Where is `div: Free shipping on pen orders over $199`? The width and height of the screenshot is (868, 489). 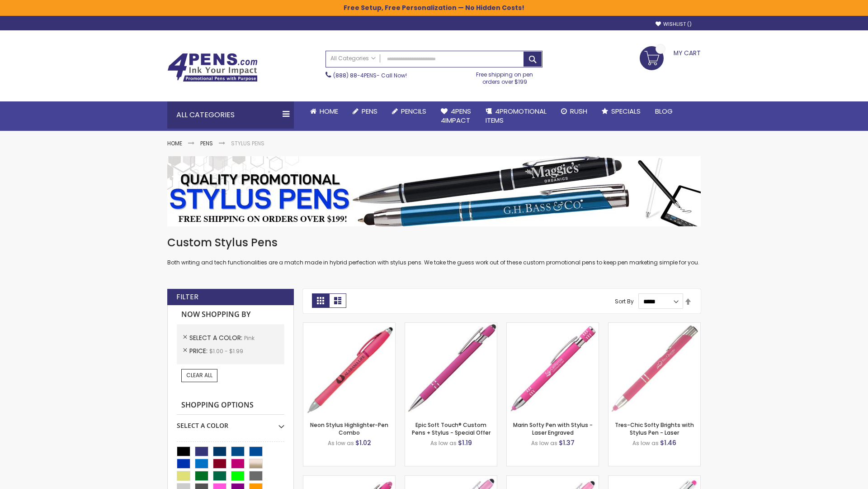
div: Free shipping on pen orders over $199 is located at coordinates (505, 76).